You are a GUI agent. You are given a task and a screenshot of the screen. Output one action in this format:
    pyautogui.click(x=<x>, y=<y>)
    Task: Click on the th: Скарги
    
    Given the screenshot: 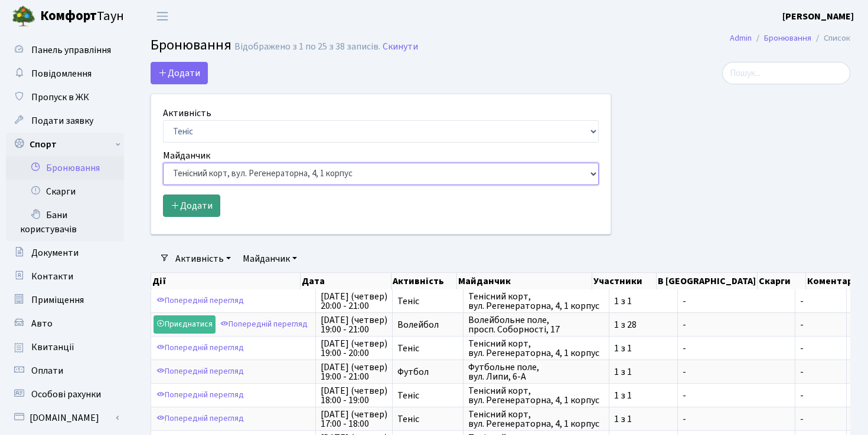 What is the action you would take?
    pyautogui.click(x=782, y=281)
    